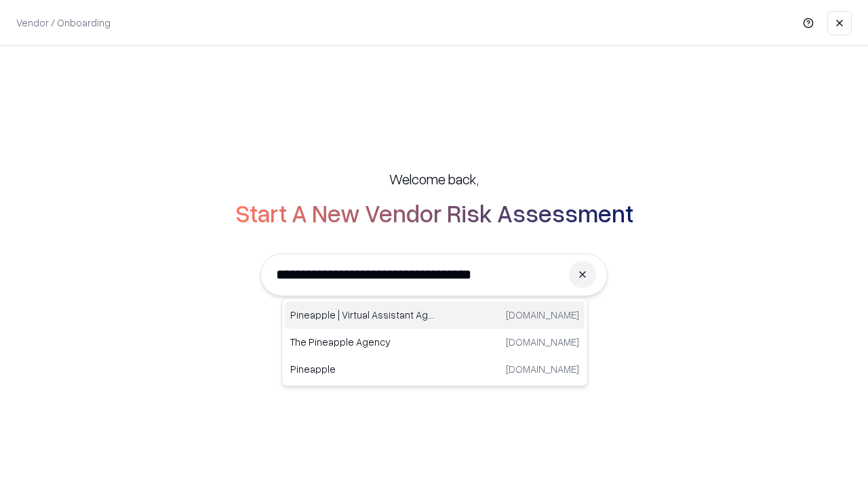 The image size is (868, 488). Describe the element at coordinates (434, 179) in the screenshot. I see `h5: Welcome back,` at that location.